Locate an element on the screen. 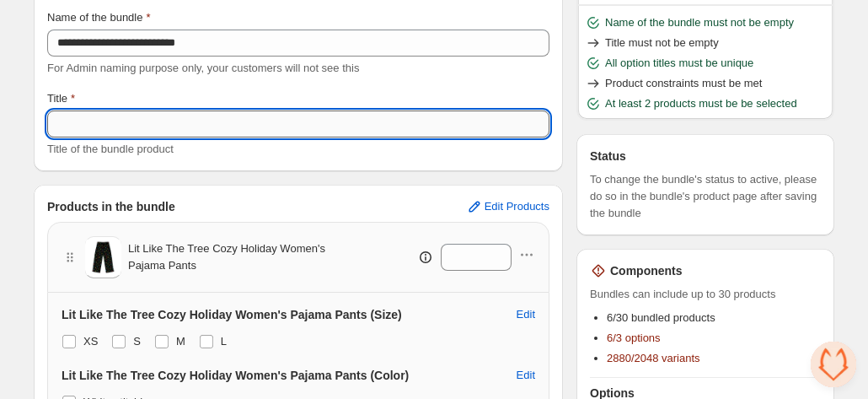 Image resolution: width=868 pixels, height=399 pixels. span: All option titles must be unique is located at coordinates (679, 63).